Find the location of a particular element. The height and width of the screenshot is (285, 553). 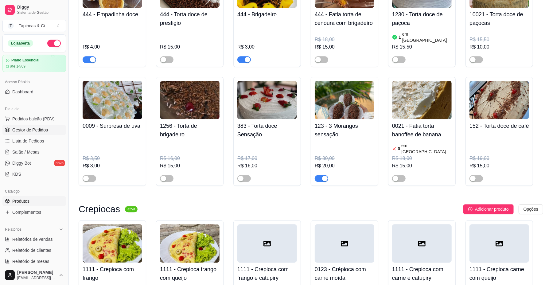

div: Tapiocas & Ci ... is located at coordinates (33, 26).